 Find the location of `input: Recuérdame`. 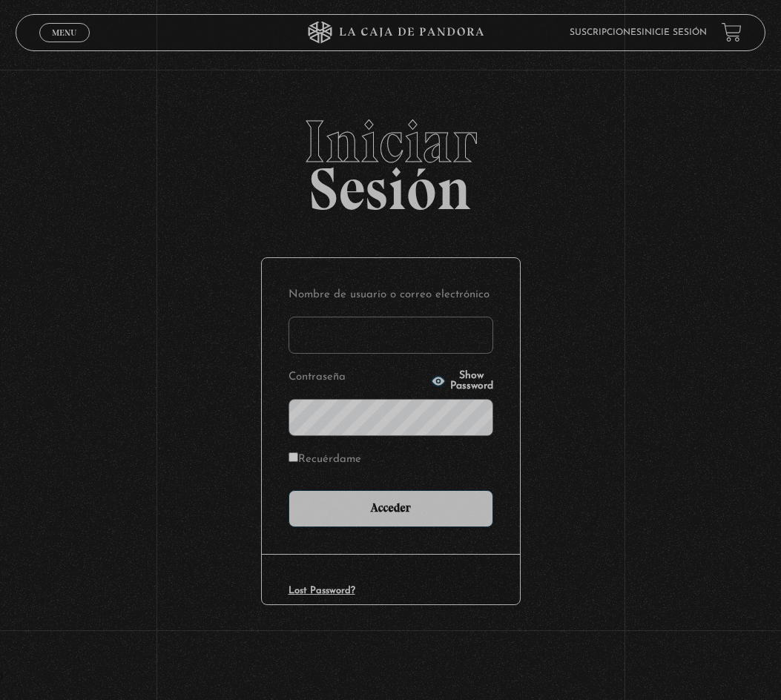

input: Recuérdame is located at coordinates (293, 457).